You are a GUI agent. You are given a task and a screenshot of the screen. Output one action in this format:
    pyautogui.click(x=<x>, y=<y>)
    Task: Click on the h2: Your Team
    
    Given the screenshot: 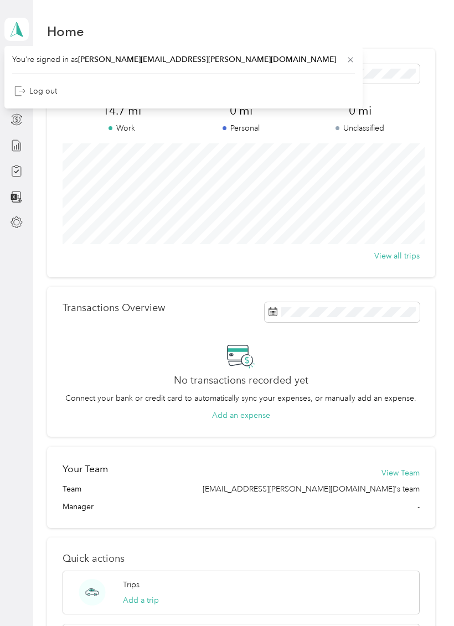 What is the action you would take?
    pyautogui.click(x=85, y=469)
    